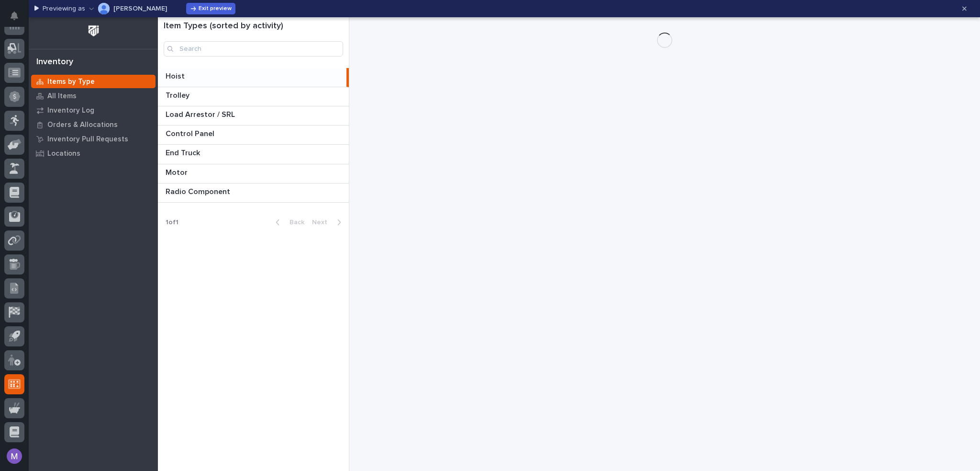 This screenshot has height=471, width=980. Describe the element at coordinates (104, 9) in the screenshot. I see `img: Spenser Yoder` at that location.